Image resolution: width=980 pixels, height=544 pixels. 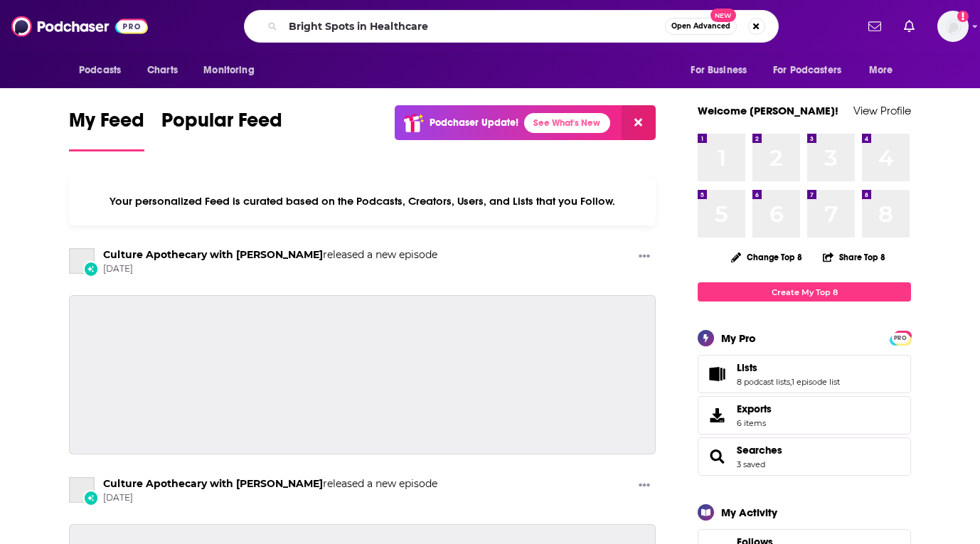 I want to click on p: Podchaser Update!, so click(x=474, y=122).